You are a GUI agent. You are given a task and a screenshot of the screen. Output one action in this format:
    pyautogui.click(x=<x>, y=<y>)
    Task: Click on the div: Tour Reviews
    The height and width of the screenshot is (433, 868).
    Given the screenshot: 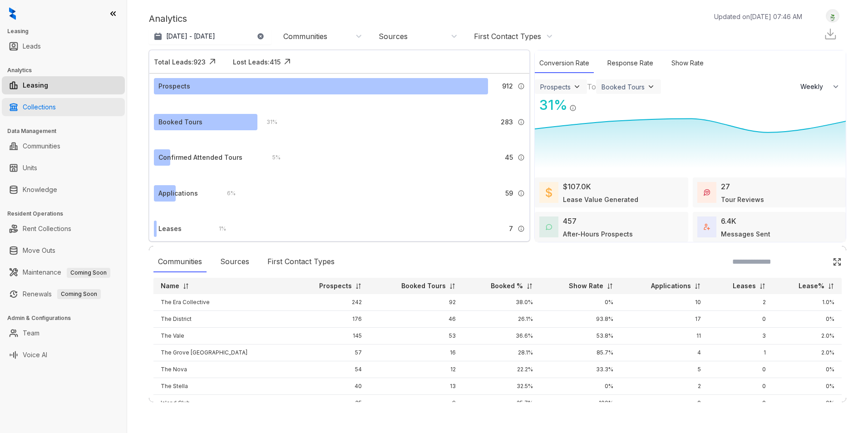 What is the action you would take?
    pyautogui.click(x=743, y=199)
    